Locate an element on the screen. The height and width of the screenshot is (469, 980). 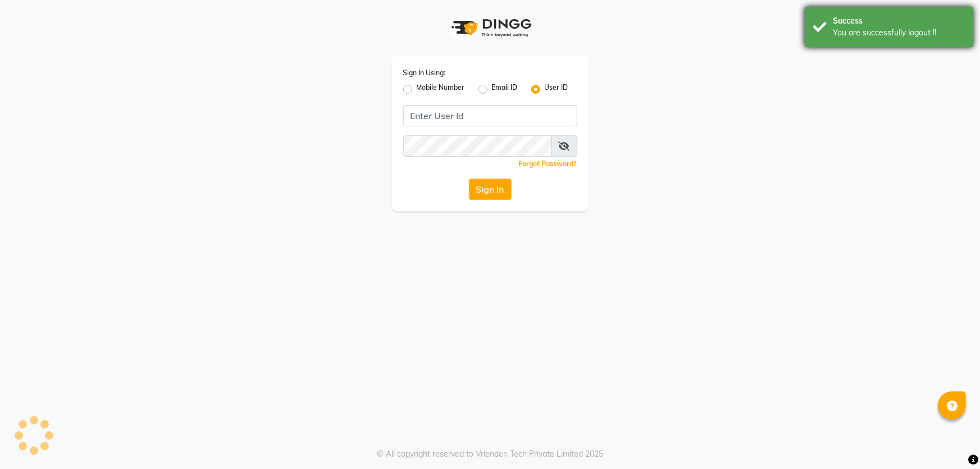
a: Forgot Password? is located at coordinates (548, 163).